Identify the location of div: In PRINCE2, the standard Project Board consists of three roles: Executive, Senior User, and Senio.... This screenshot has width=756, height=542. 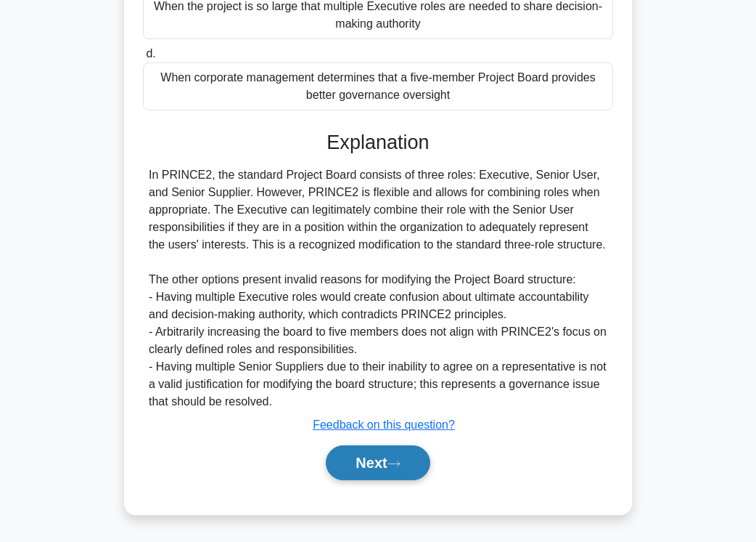
(378, 288).